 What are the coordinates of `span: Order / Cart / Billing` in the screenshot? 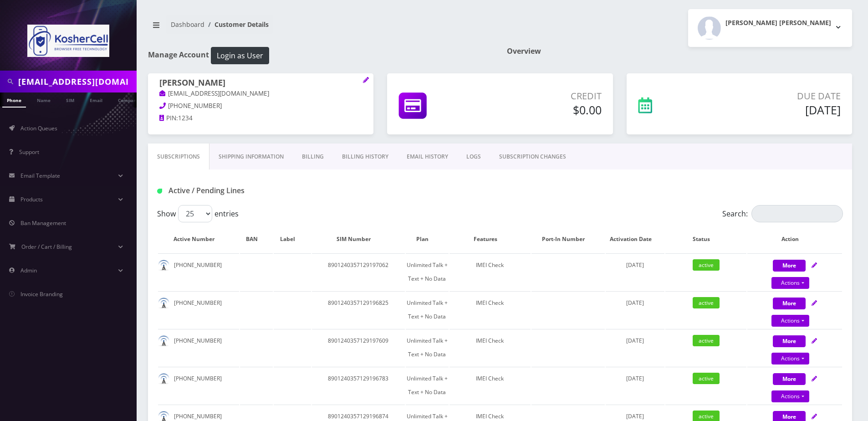 It's located at (47, 247).